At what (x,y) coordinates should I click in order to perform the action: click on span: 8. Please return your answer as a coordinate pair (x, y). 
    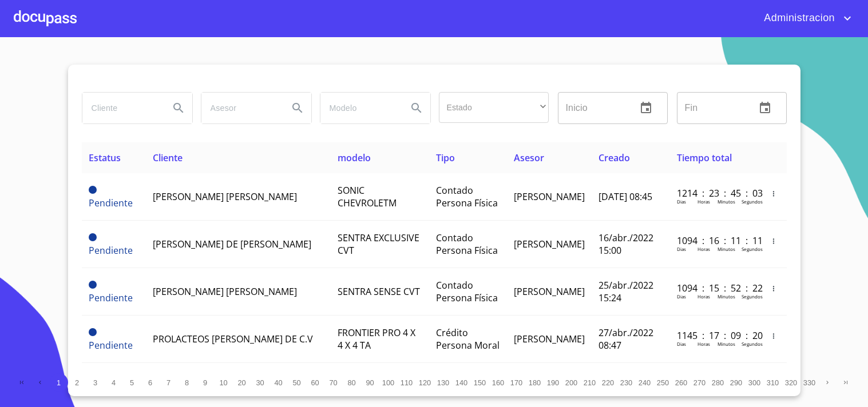
    Looking at the image, I should click on (186, 382).